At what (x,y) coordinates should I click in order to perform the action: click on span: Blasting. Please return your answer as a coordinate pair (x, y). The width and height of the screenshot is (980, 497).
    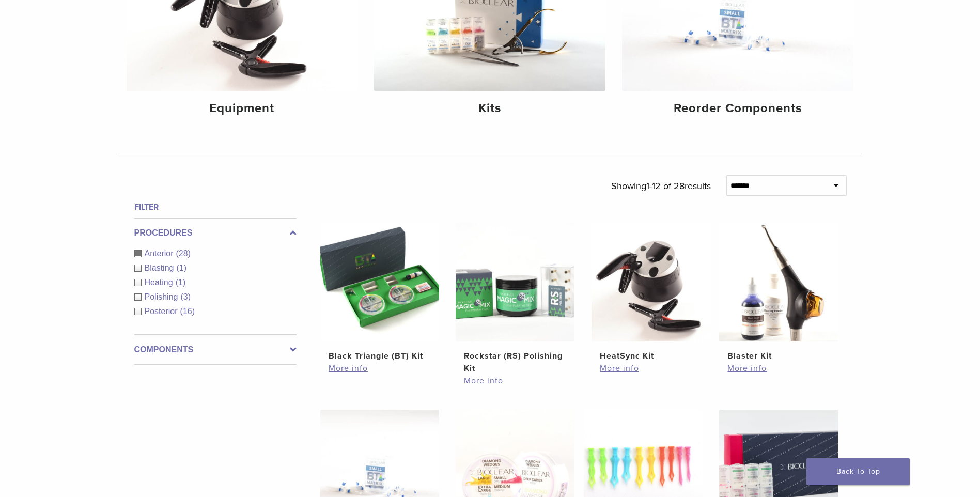
    Looking at the image, I should click on (161, 268).